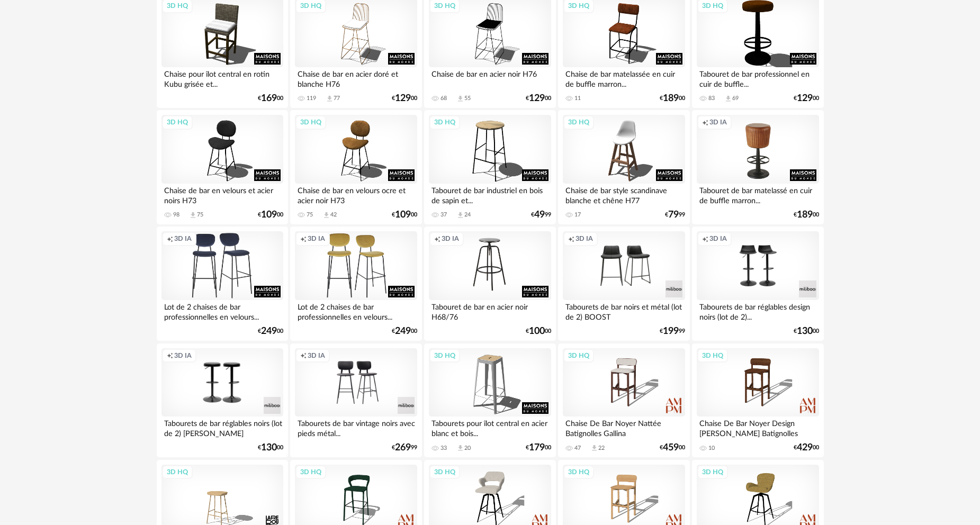 This screenshot has height=525, width=980. Describe the element at coordinates (758, 284) in the screenshot. I see `a: Creation icon 3D IA Tabourets de bar réglables design noirs (lot de 2)... €13000` at that location.